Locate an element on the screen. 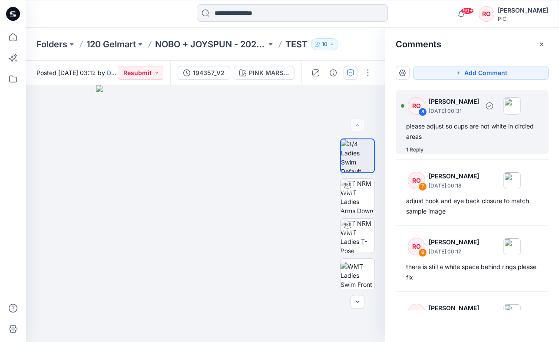 This screenshot has height=342, width=559. div: please adjust so cups are not white in circled areas is located at coordinates (472, 132).